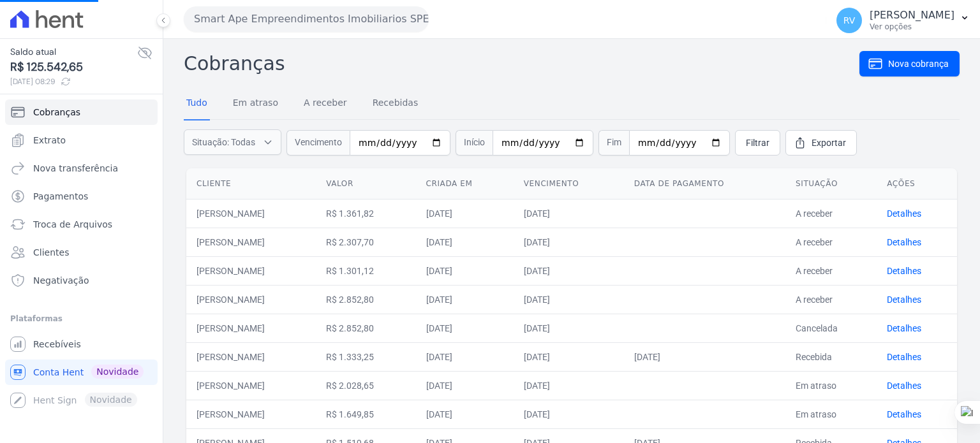 Image resolution: width=980 pixels, height=443 pixels. Describe the element at coordinates (61, 197) in the screenshot. I see `span: Pagamentos` at that location.